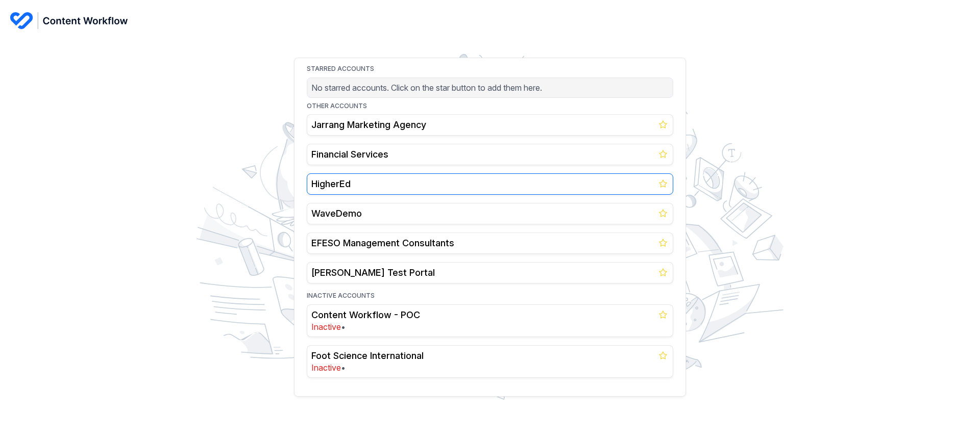 This screenshot has width=980, height=440. I want to click on p: No starred accounts. Click on the star button to add them here., so click(490, 88).